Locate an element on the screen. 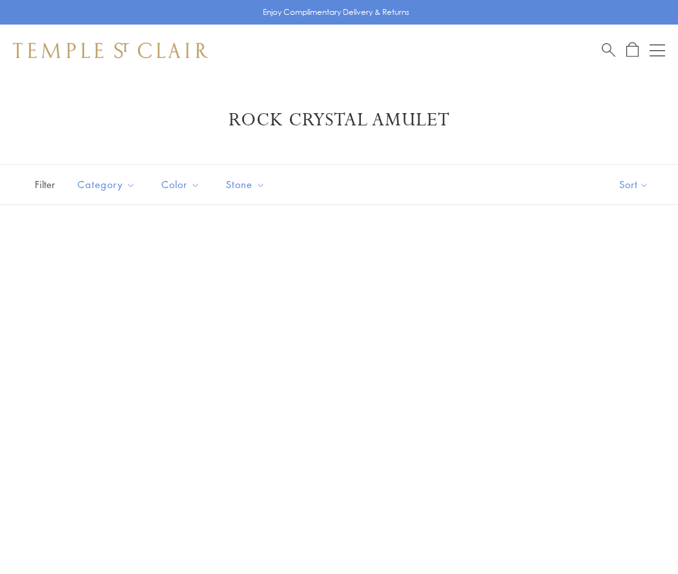  img: Temple St. Clair is located at coordinates (110, 50).